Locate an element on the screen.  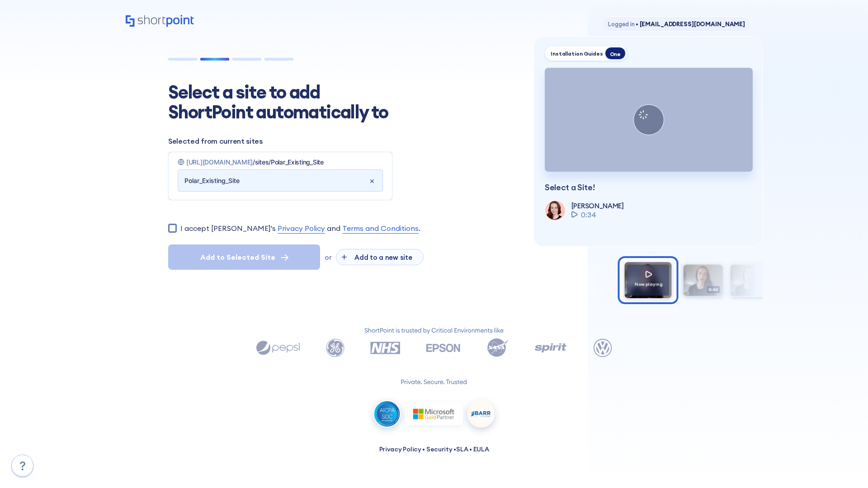
span: Now playing is located at coordinates (649, 284).